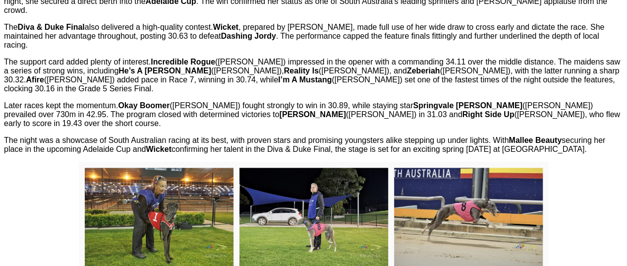 This screenshot has height=266, width=627. I want to click on span: Dashing Jordy, so click(248, 36).